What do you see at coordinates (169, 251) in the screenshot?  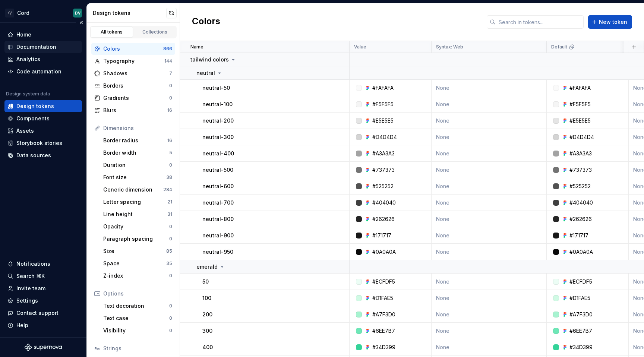 I see `div: 85` at bounding box center [169, 251].